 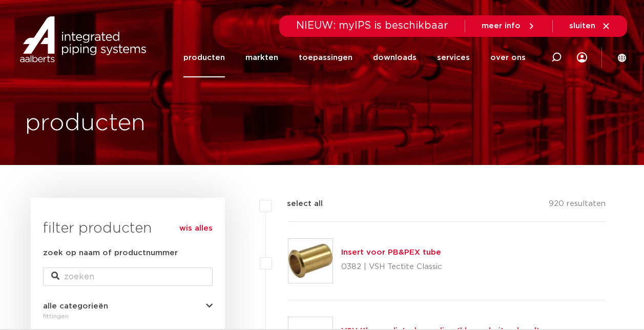 I want to click on h1: producten, so click(x=85, y=124).